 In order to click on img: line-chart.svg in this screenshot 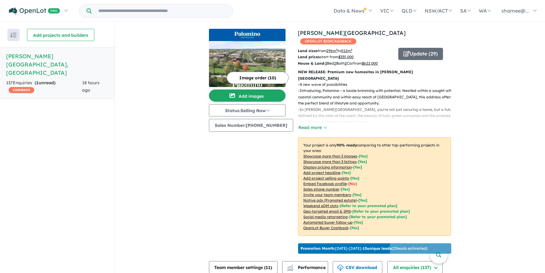, I will do `click(290, 266)`.